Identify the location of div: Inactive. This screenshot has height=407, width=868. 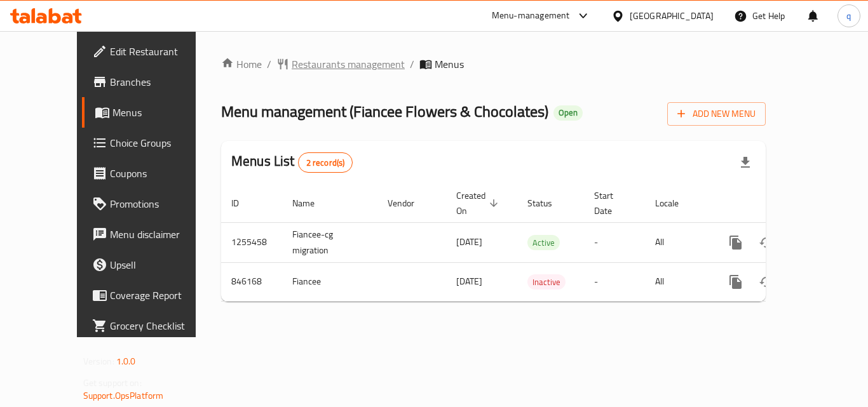
(547, 282).